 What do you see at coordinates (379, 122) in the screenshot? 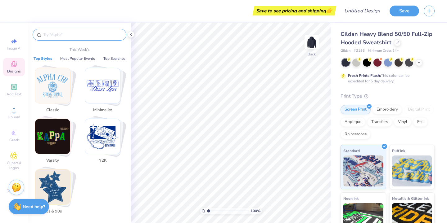
I see `div: Transfers` at bounding box center [379, 122].